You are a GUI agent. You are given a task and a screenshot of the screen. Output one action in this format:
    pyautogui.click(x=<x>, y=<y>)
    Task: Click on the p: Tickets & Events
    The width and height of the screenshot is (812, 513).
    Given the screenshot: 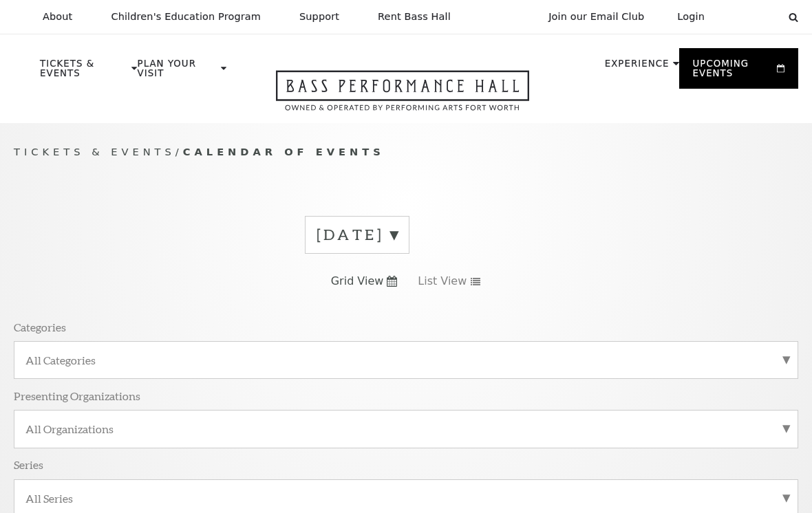 What is the action you would take?
    pyautogui.click(x=84, y=72)
    